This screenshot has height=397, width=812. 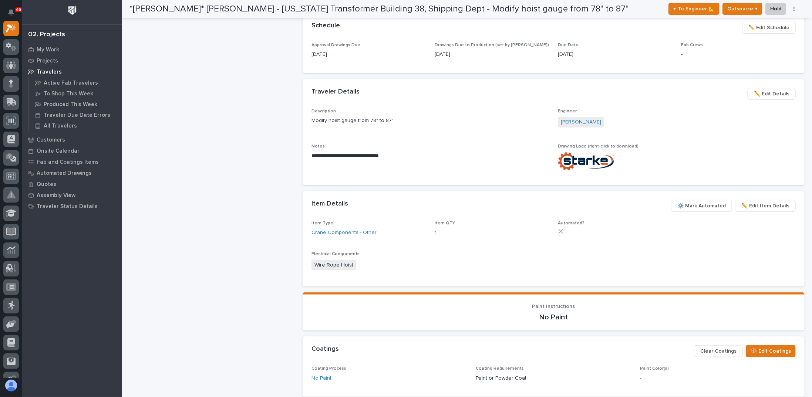 I want to click on a: Produced This Week, so click(x=75, y=104).